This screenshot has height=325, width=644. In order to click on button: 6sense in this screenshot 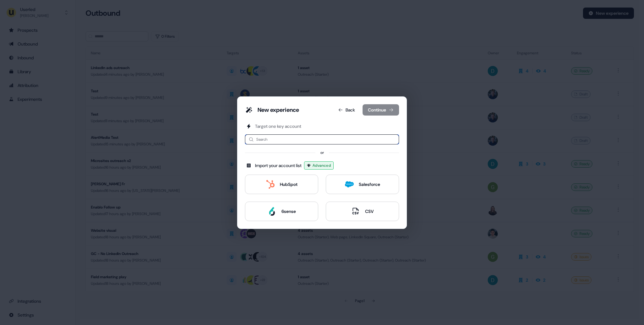, I will do `click(281, 211)`.